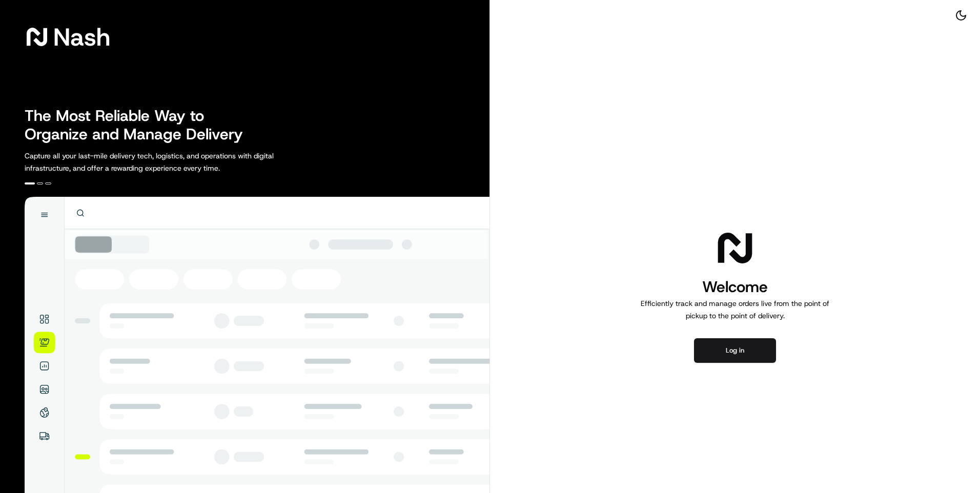 This screenshot has width=980, height=493. I want to click on p: Efficiently track and manage orders live from the point of pickup to the point of delivery., so click(735, 310).